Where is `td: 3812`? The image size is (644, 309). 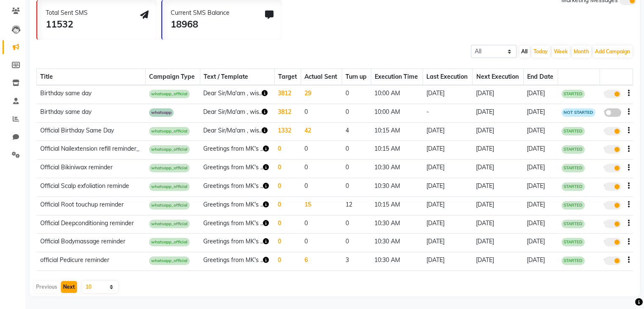 td: 3812 is located at coordinates (287, 94).